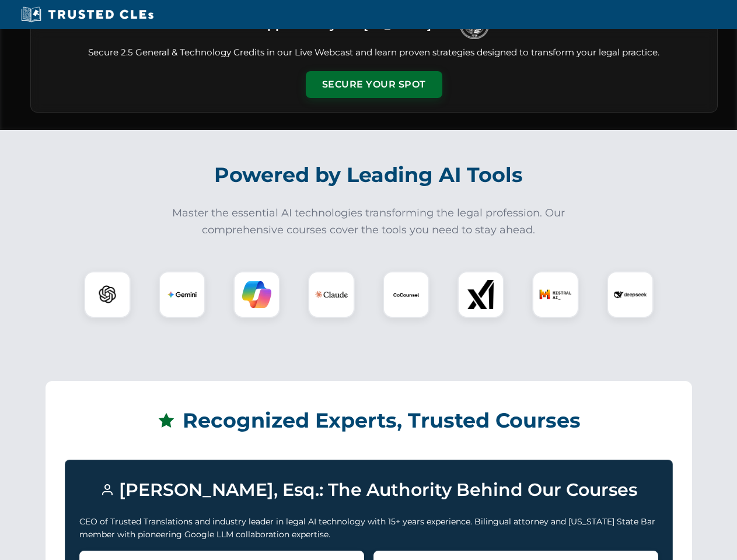  Describe the element at coordinates (369, 222) in the screenshot. I see `p: Master the essential AI technologies transforming the legal profession. Our comprehensive courses...` at that location.